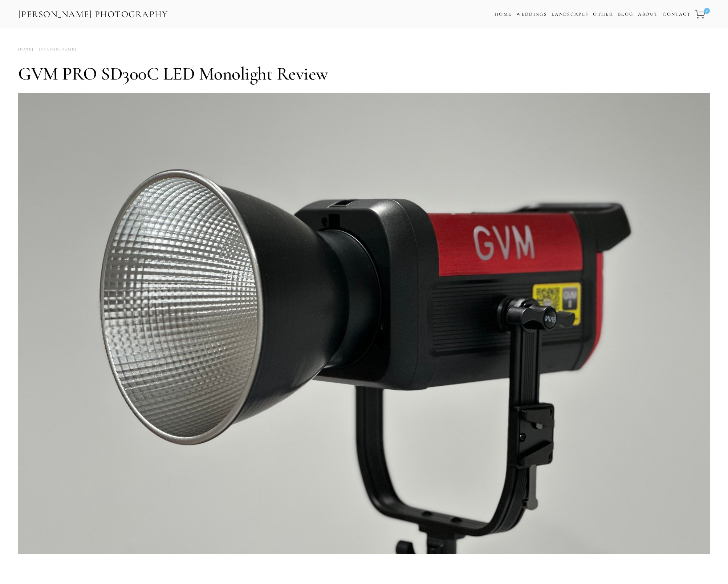  What do you see at coordinates (702, 14) in the screenshot?
I see `a: 0 items in cart` at bounding box center [702, 14].